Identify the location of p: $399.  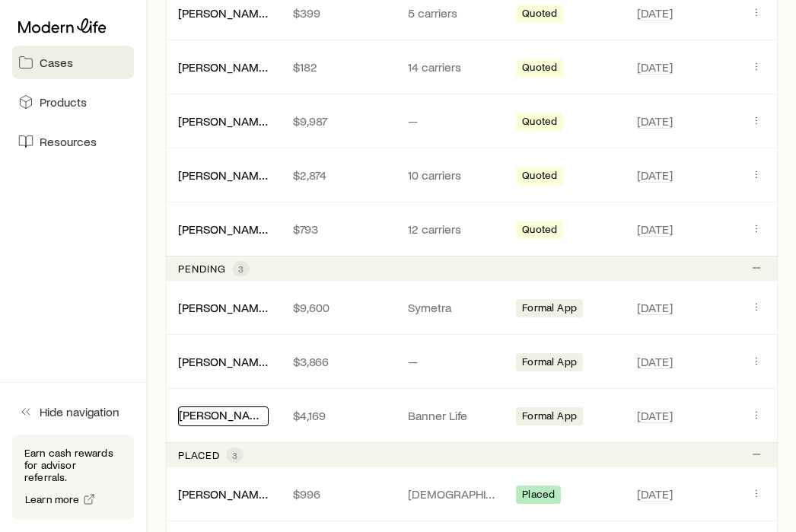
(338, 13).